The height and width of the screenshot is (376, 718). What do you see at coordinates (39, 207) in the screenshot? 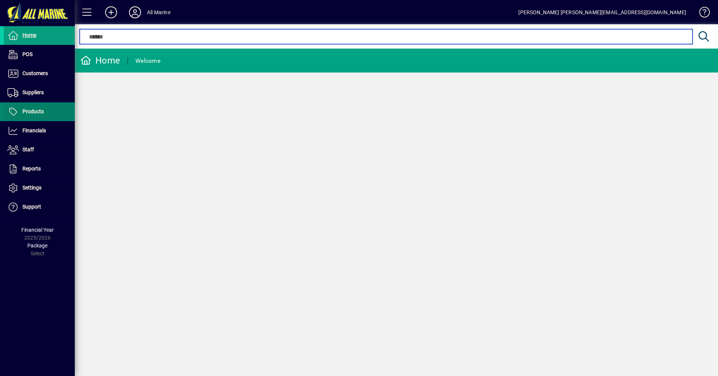
I see `a: Support` at bounding box center [39, 207].